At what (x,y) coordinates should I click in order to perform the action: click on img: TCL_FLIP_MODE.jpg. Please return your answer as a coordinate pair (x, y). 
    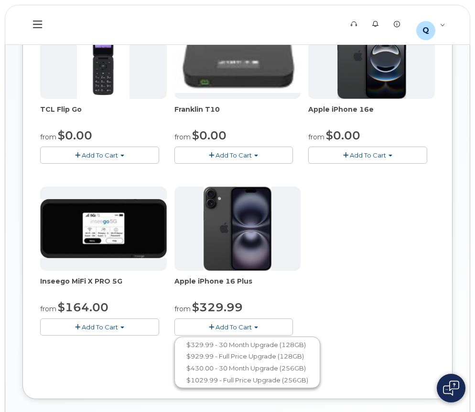
    Looking at the image, I should click on (103, 57).